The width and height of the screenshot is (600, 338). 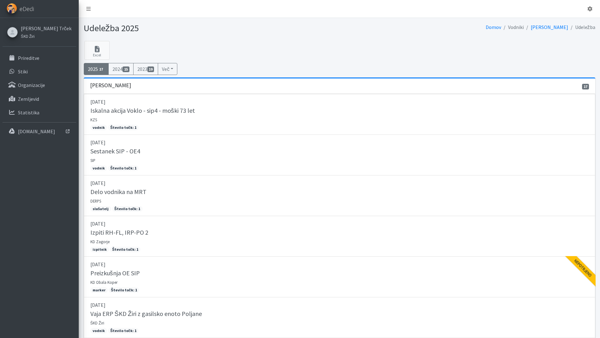 I want to click on h5: Iskalna akcija Voklo - sip4 - moški 73 let, so click(x=143, y=111).